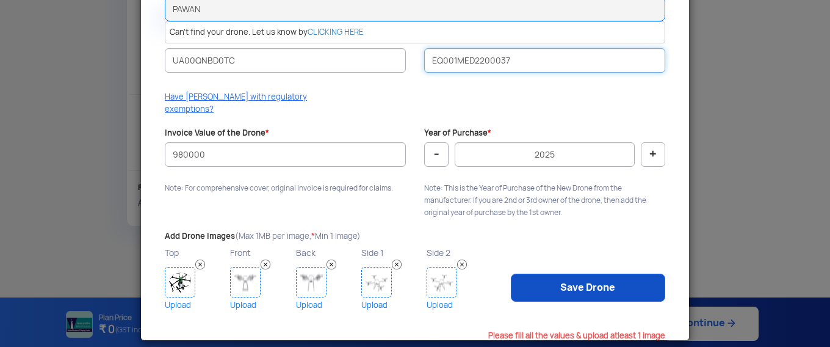 The height and width of the screenshot is (347, 830). I want to click on p: Please fill all the values & upload atleast 1 image, so click(415, 335).